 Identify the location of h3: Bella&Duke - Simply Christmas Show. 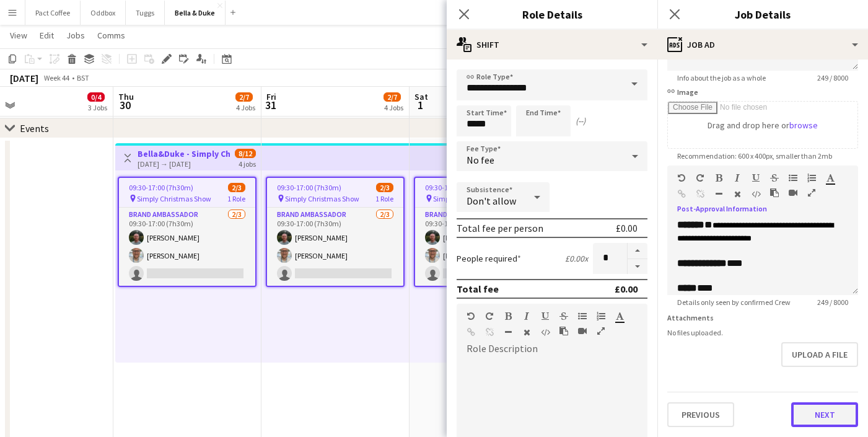
(183, 154).